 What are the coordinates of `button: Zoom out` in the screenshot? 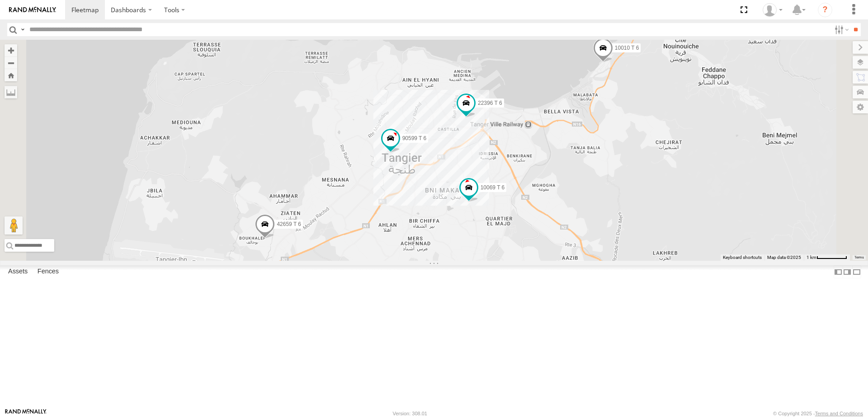 It's located at (11, 63).